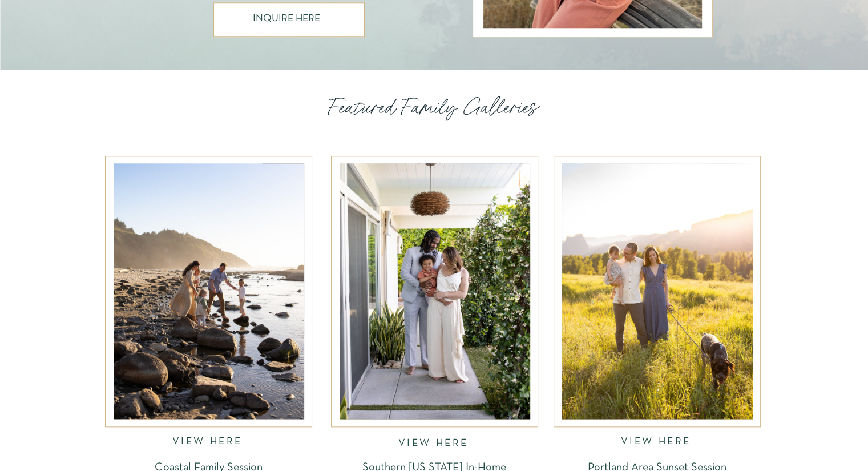 This screenshot has height=471, width=868. Describe the element at coordinates (434, 106) in the screenshot. I see `p: Featured Family Galleries` at that location.